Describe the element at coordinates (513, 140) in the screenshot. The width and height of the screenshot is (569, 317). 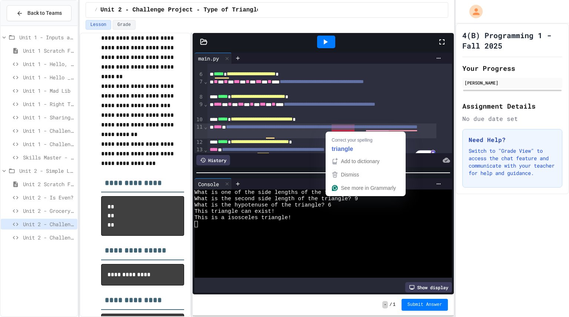
I see `h3: Need Help?` at that location.